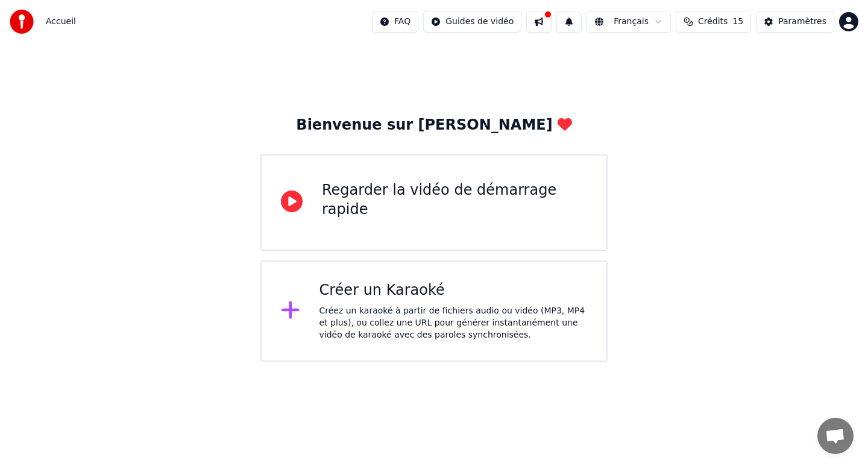 The image size is (868, 466). I want to click on nav: breadcrumb, so click(61, 22).